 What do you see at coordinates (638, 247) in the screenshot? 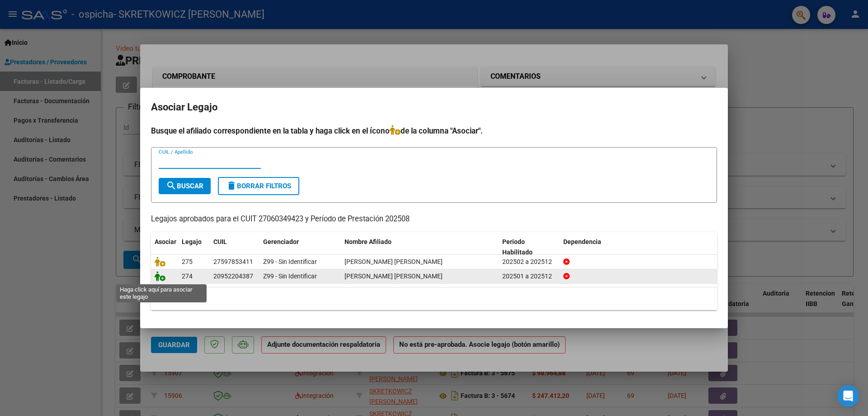
I see `datatable-header-cell: Dependencia` at bounding box center [638, 247].